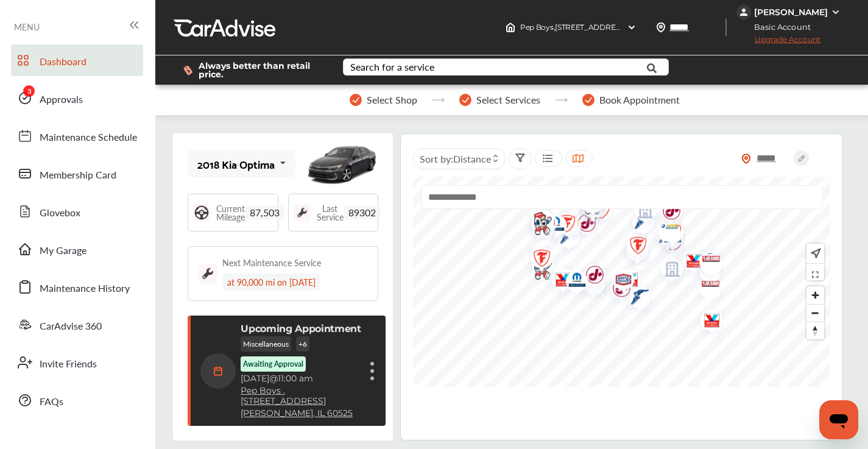 This screenshot has width=868, height=449. Describe the element at coordinates (640, 100) in the screenshot. I see `span: Book Appointment` at that location.